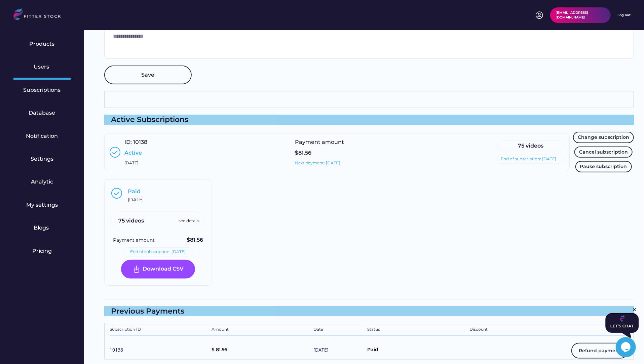  Describe the element at coordinates (40, 15) in the screenshot. I see `img: LOGO.svg` at that location.